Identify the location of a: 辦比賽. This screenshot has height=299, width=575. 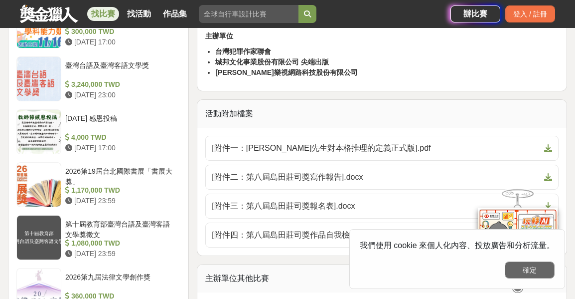
(476, 14).